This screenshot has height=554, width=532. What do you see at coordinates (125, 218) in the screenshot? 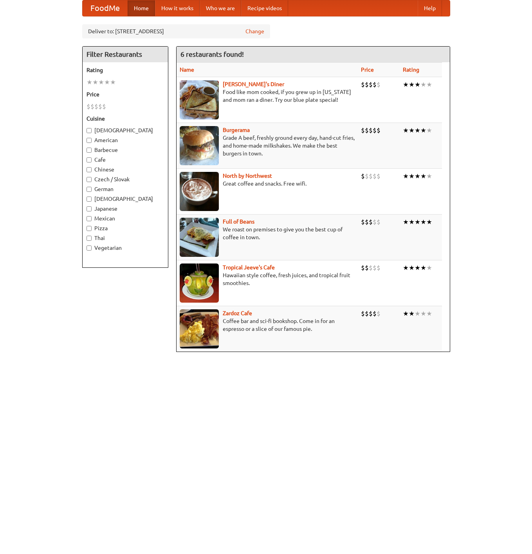
I see `label: Mexican` at bounding box center [125, 218].